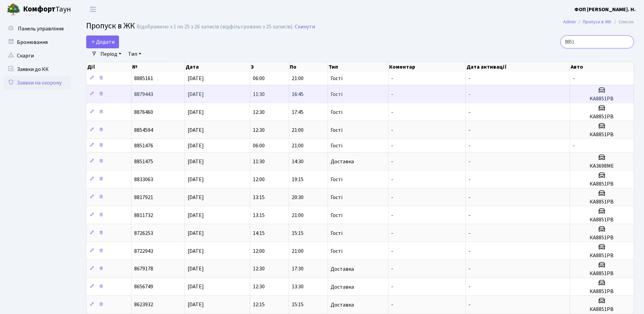 Image resolution: width=644 pixels, height=314 pixels. I want to click on span: 20:30, so click(298, 197).